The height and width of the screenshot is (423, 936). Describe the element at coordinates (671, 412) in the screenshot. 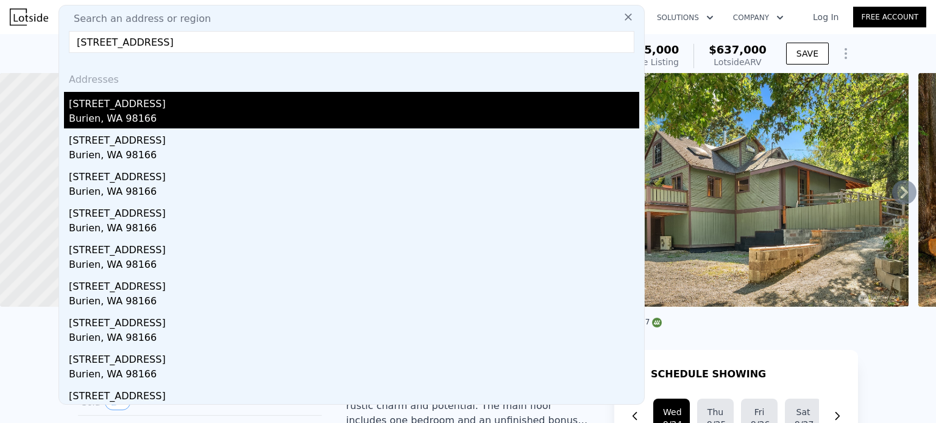

I see `div: Wed` at that location.